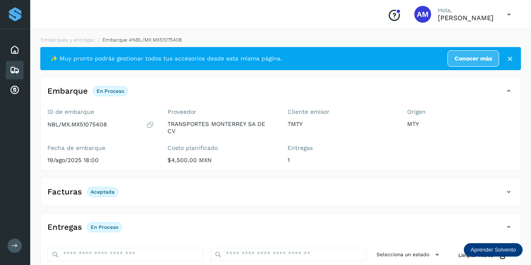  What do you see at coordinates (473, 58) in the screenshot?
I see `a: Conocer más` at bounding box center [473, 58].